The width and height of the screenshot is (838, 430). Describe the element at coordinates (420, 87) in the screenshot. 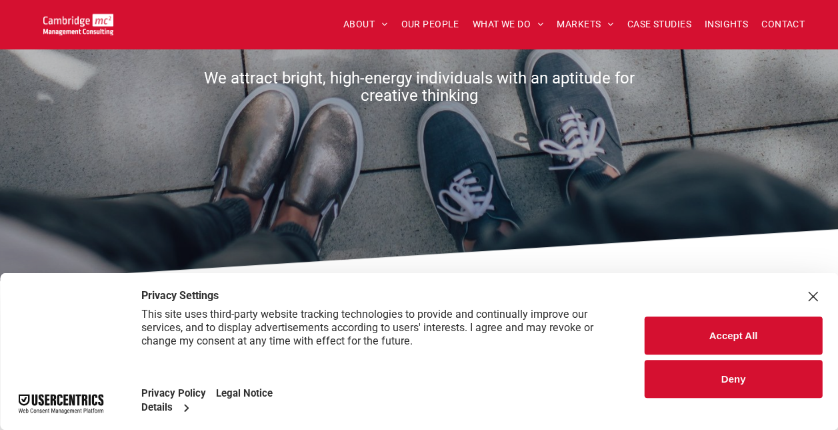

I see `span: We attract bright, high-energy individuals with an aptitude for creative thinking` at that location.